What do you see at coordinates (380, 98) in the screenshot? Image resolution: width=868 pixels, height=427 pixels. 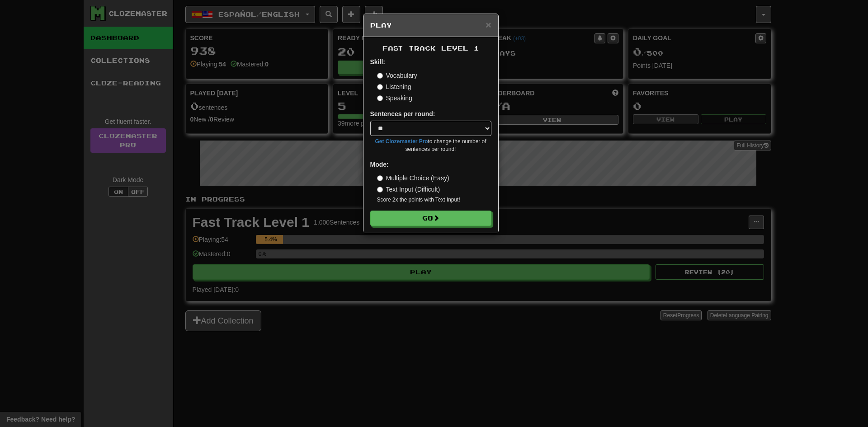 I see `input: Speaking` at bounding box center [380, 98].